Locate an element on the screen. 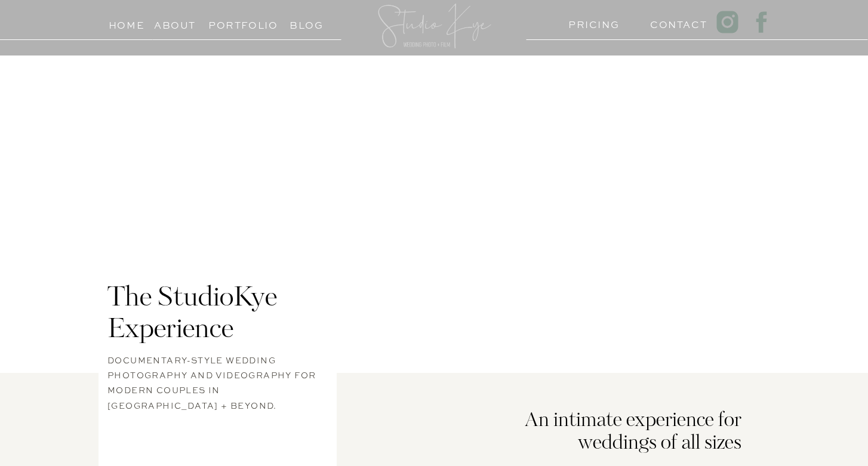  h2: The StudioKye Experience is located at coordinates (212, 315).